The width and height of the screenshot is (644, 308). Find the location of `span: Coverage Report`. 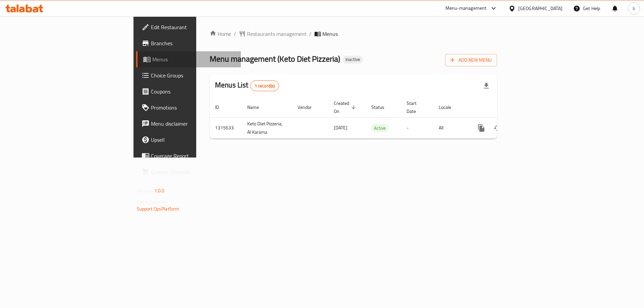

span: Coverage Report is located at coordinates (193, 156).